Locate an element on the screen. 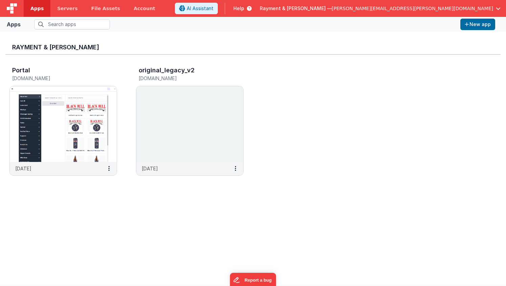 This screenshot has width=506, height=286. span: Servers is located at coordinates (67, 8).